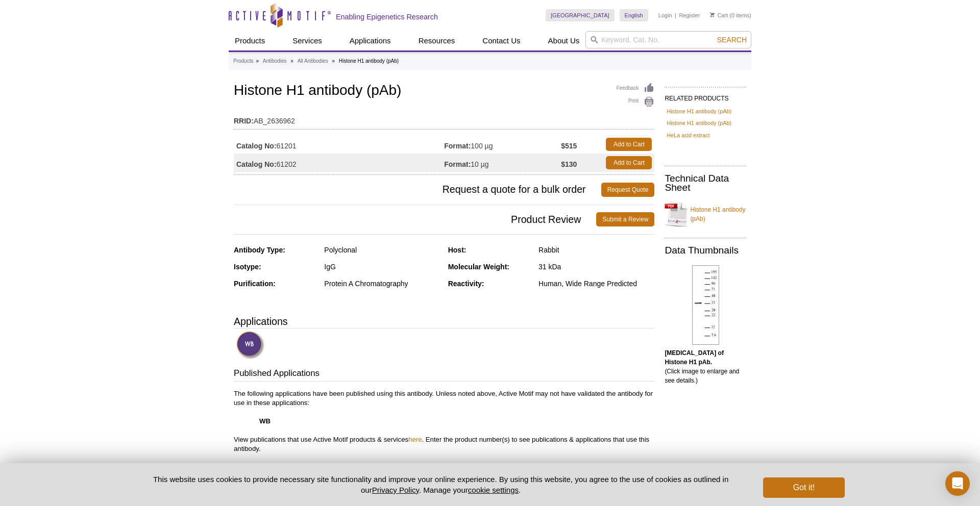 This screenshot has width=980, height=506. Describe the element at coordinates (712, 14) in the screenshot. I see `img: Your Cart` at that location.